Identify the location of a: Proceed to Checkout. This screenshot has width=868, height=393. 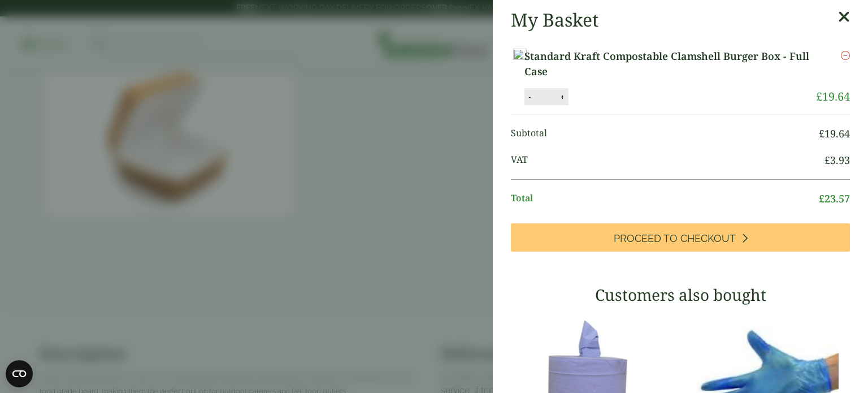
(680, 237).